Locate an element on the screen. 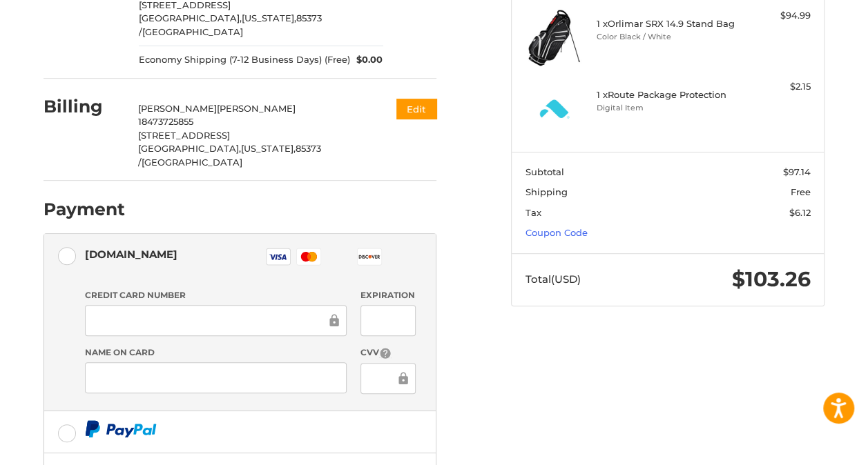 This screenshot has height=465, width=868. label: Name on Card is located at coordinates (216, 352).